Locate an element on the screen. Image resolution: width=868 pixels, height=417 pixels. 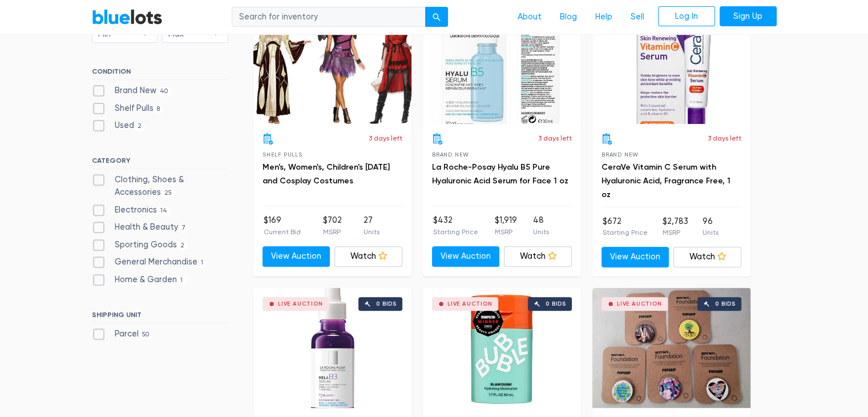
a: BlueLots is located at coordinates (127, 17).